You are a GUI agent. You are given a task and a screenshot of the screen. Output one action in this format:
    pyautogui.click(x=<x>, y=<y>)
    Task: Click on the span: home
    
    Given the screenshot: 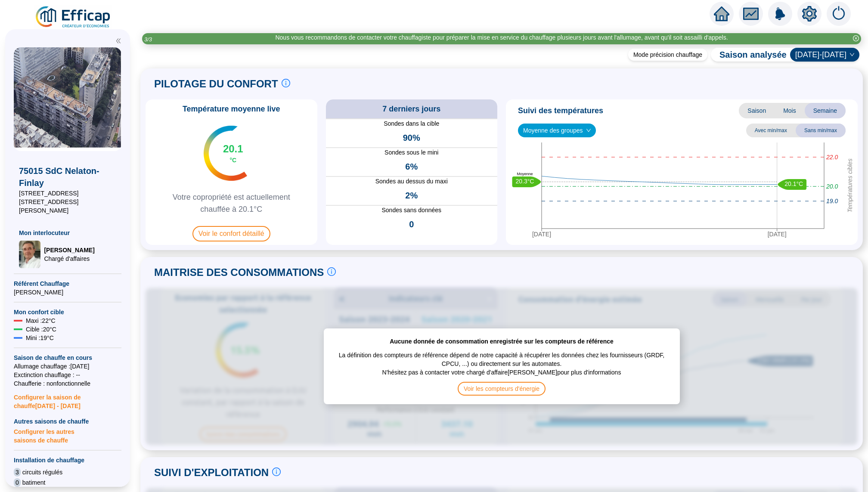 What is the action you would take?
    pyautogui.click(x=721, y=14)
    